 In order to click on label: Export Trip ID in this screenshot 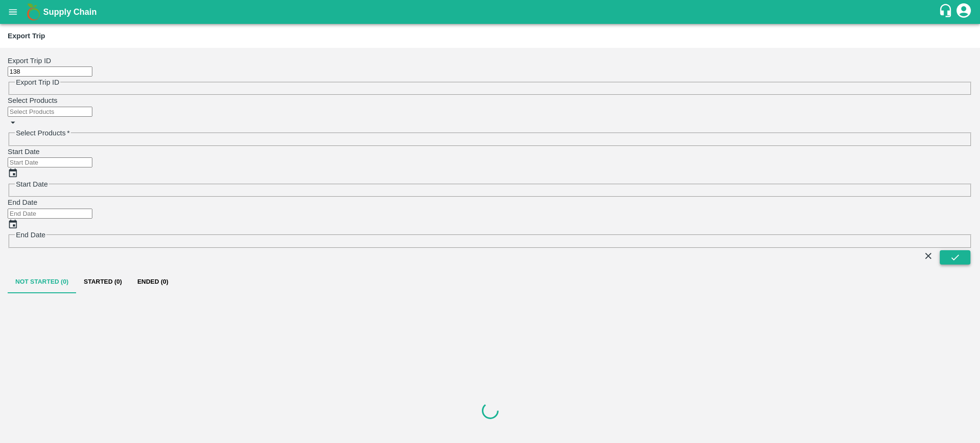, I will do `click(29, 61)`.